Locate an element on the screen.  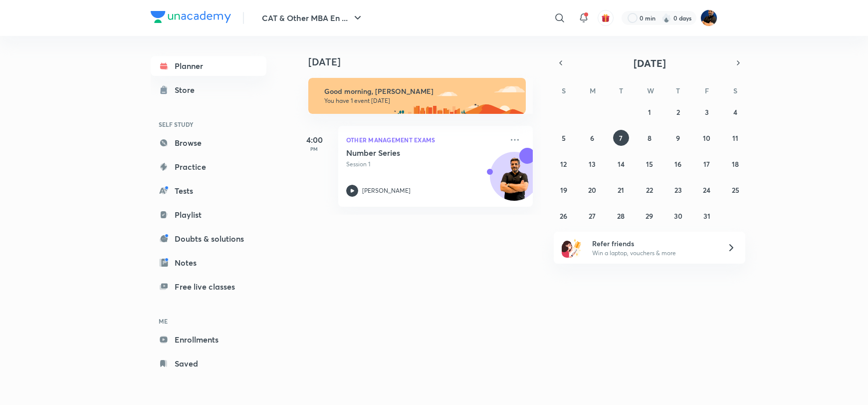
button: October 11, 2025 is located at coordinates (735, 138).